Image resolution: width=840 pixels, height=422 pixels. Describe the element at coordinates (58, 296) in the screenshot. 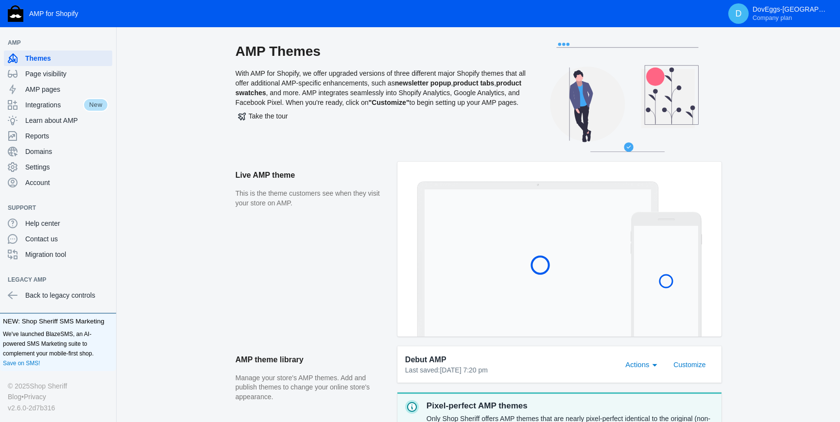

I see `a: Back to legacy controls` at that location.